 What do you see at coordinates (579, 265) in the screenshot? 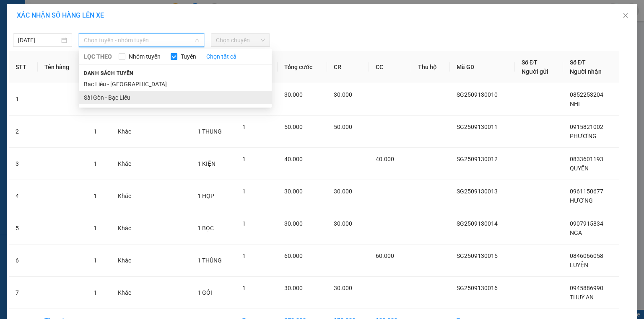
I see `span: LUYỆN` at bounding box center [579, 265].